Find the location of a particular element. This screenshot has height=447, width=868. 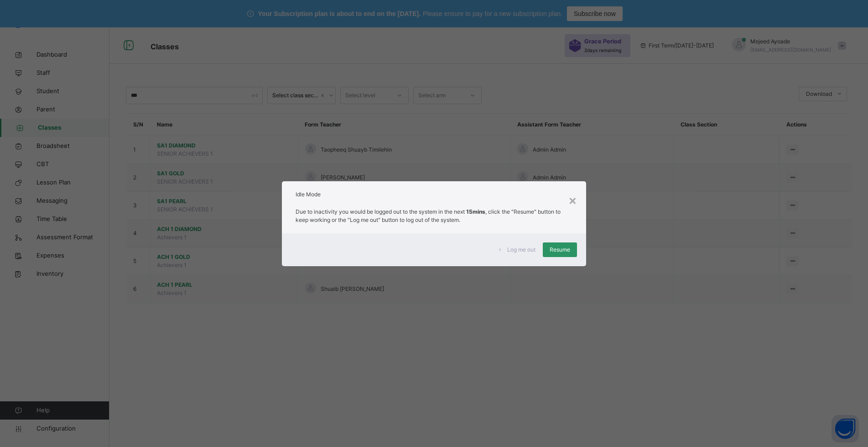

span: Log me out is located at coordinates (521, 250).